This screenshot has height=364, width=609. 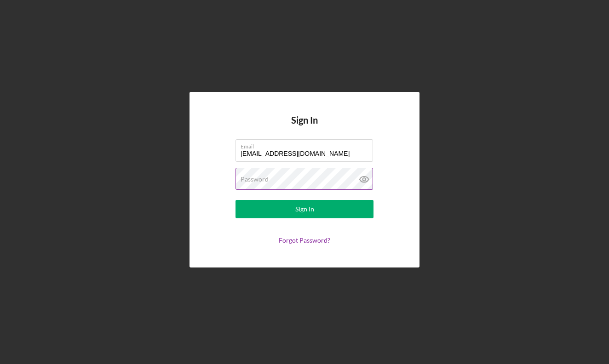 I want to click on label: Password, so click(x=254, y=179).